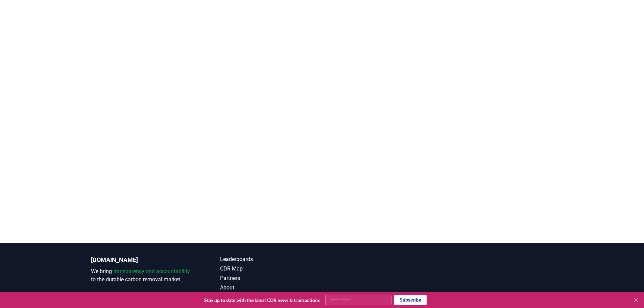  What do you see at coordinates (271, 269) in the screenshot?
I see `a: CDR Map` at bounding box center [271, 269].